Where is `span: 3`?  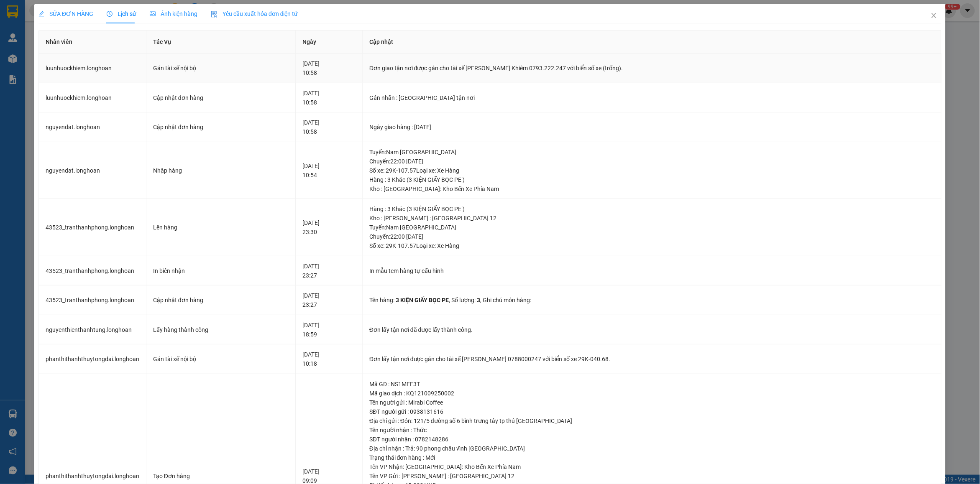
span: 3 is located at coordinates (479, 300).